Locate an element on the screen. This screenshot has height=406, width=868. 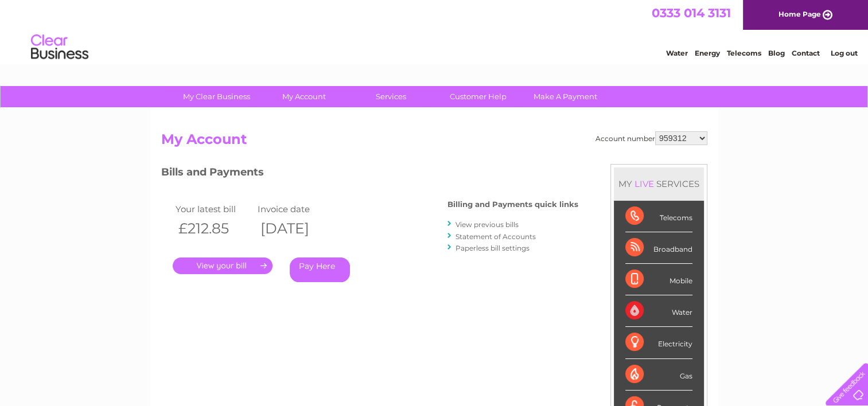
div: Gas is located at coordinates (658, 375).